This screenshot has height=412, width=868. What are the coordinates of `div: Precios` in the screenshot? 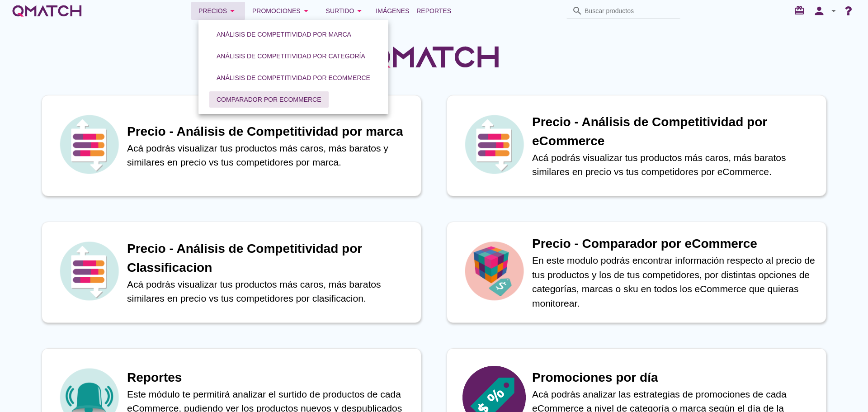 It's located at (218, 11).